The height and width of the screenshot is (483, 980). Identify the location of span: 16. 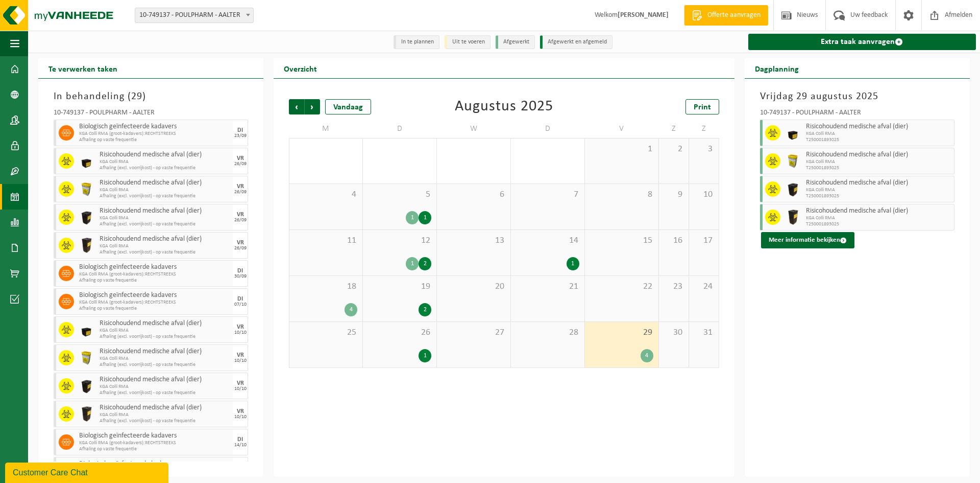
(674, 241).